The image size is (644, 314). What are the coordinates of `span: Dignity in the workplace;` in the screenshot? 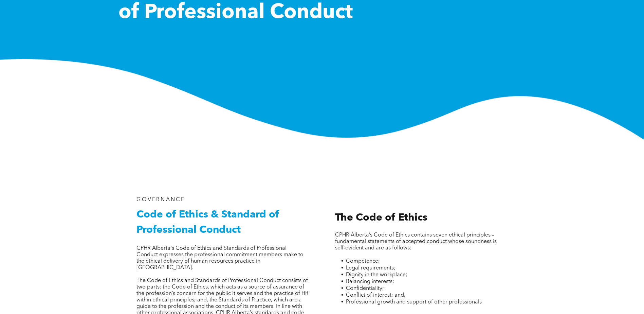 It's located at (376, 275).